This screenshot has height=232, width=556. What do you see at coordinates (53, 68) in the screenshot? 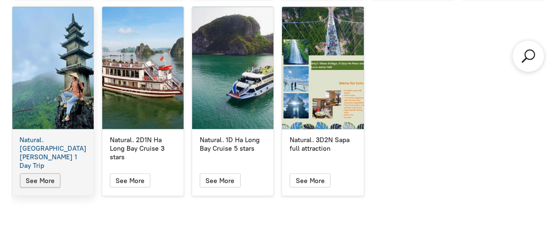
I see `a: Natural. Ninh Binh 1 Day Trip` at bounding box center [53, 68].